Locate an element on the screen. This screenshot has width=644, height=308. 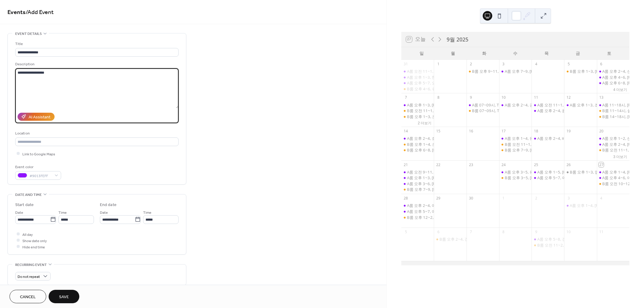
span: Recurring event is located at coordinates (31, 265).